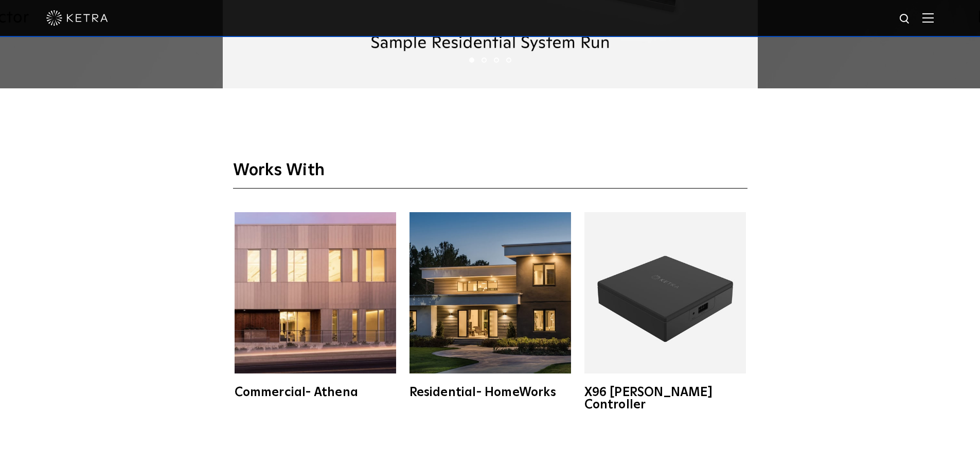  I want to click on img: athena-square, so click(315, 293).